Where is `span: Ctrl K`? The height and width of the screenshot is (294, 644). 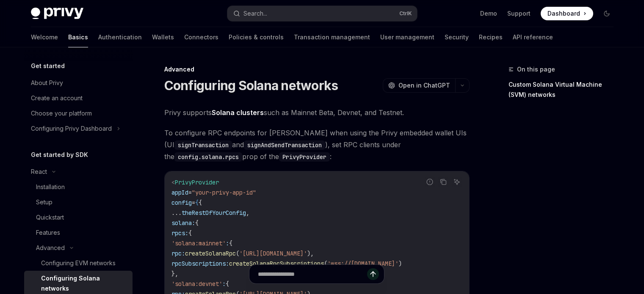 span: Ctrl K is located at coordinates (405, 14).